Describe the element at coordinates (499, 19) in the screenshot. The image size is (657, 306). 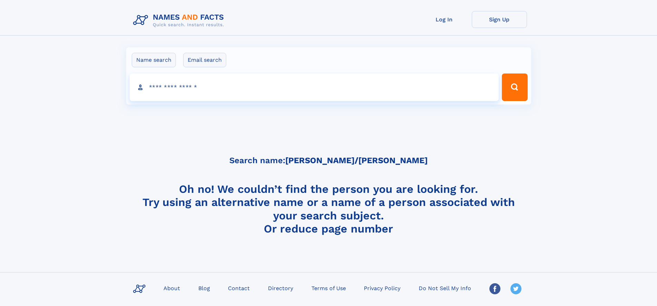
I see `a: Sign Up` at that location.